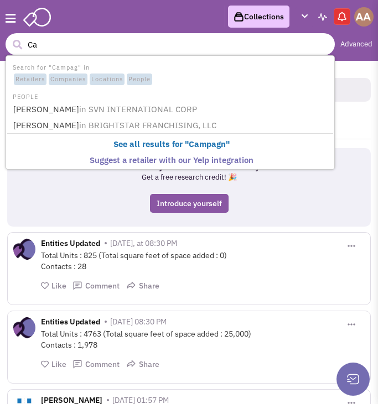  I want to click on span: People, so click(139, 80).